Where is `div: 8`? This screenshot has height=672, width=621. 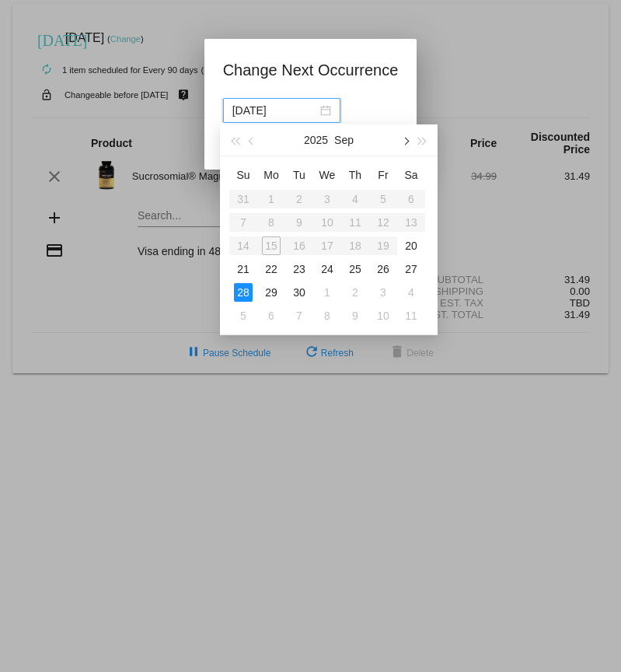
div: 8 is located at coordinates (327, 316).